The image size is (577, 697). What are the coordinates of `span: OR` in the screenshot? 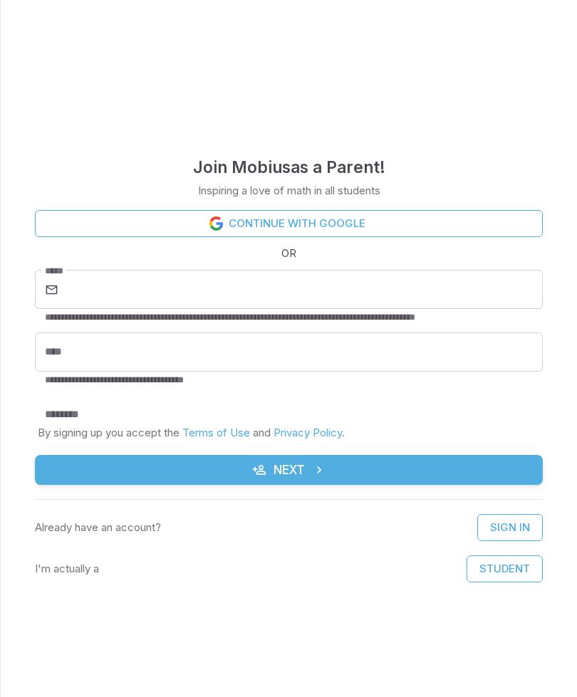 It's located at (288, 254).